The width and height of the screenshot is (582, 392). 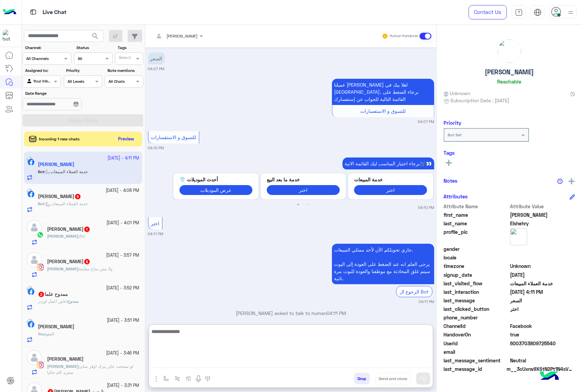 I want to click on button: Send and close, so click(x=393, y=379).